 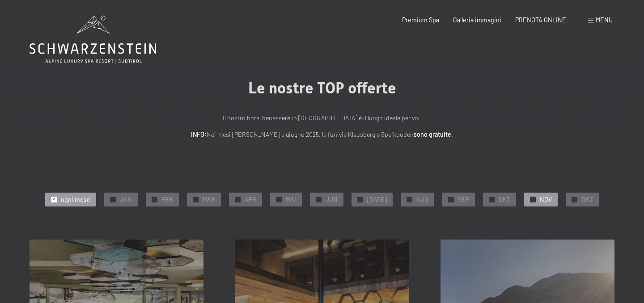 I want to click on span: ogni mese, so click(x=76, y=200).